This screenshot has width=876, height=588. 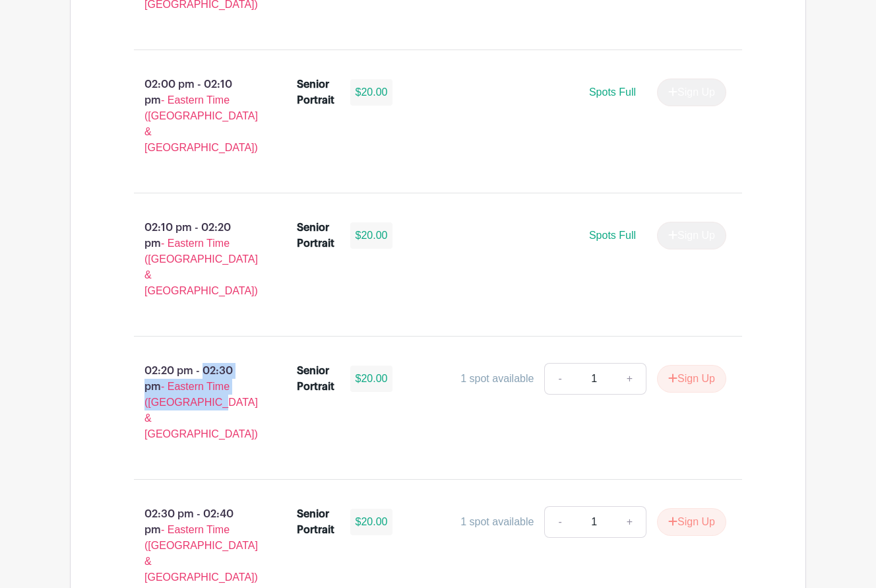 What do you see at coordinates (194, 259) in the screenshot?
I see `p: 02:10 pm - 02:20 pm` at bounding box center [194, 259].